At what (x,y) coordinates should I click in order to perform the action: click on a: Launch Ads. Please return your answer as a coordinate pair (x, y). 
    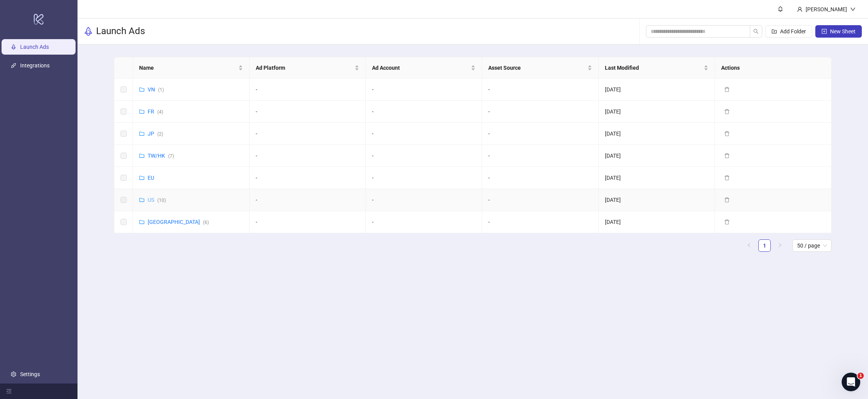
    Looking at the image, I should click on (35, 47).